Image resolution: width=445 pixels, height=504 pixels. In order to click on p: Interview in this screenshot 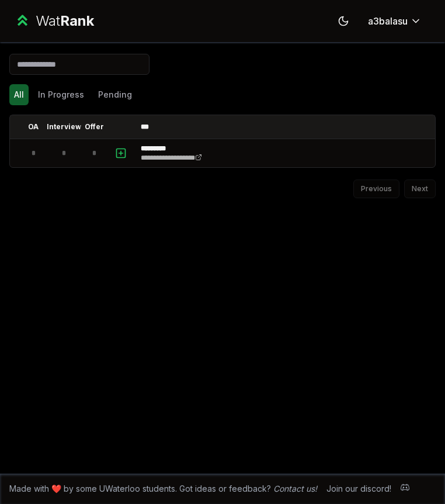, I will do `click(64, 127)`.